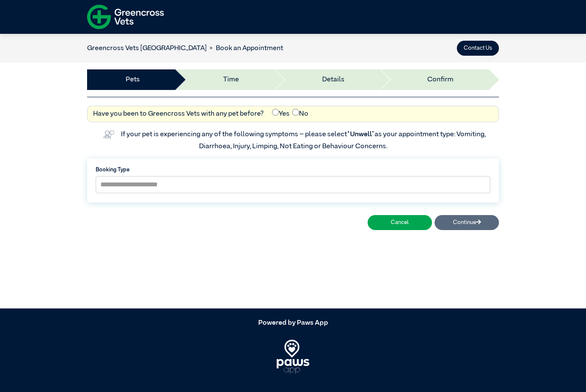  I want to click on span: “Unwell”, so click(361, 135).